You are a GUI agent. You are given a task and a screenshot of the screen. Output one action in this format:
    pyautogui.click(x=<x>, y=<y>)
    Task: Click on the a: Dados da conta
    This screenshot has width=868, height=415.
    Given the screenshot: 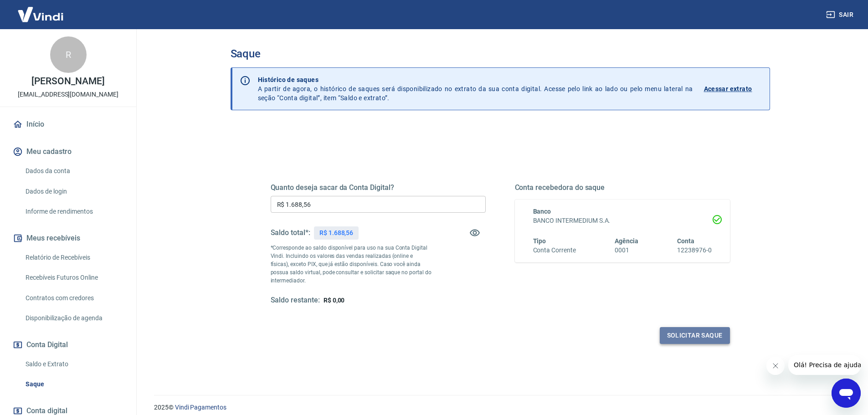 What is the action you would take?
    pyautogui.click(x=73, y=171)
    